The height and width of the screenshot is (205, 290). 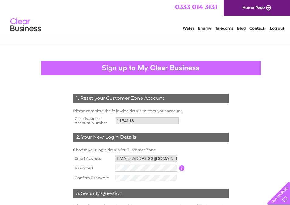 I want to click on a: Water, so click(x=188, y=28).